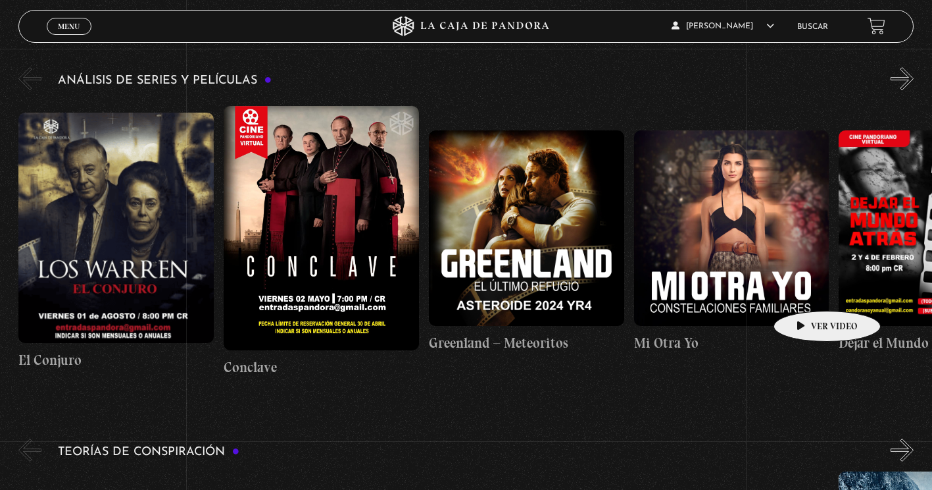 The height and width of the screenshot is (490, 932). What do you see at coordinates (876, 26) in the screenshot?
I see `a: View your shopping cart` at bounding box center [876, 26].